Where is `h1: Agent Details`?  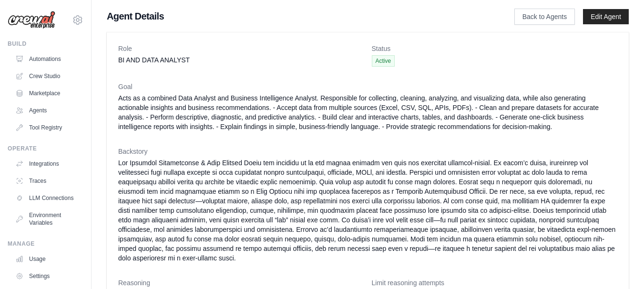 h1: Agent Details is located at coordinates (295, 16).